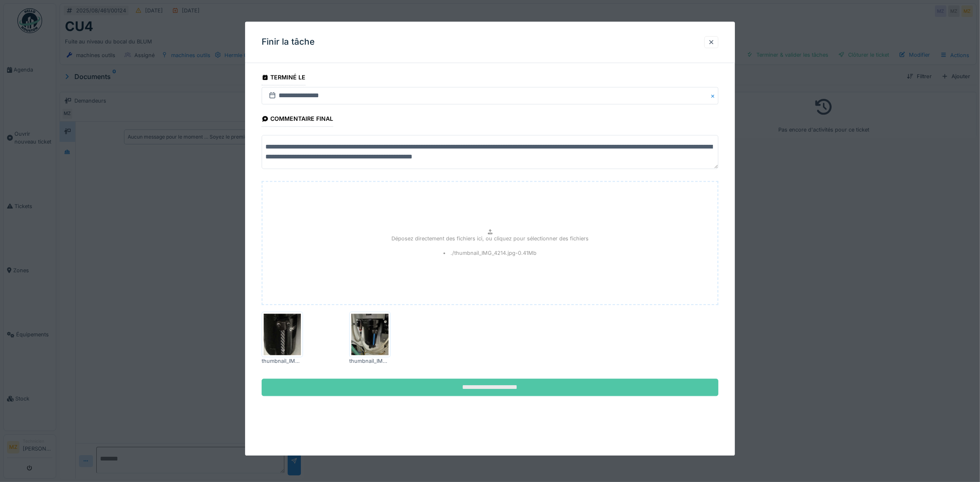 This screenshot has width=980, height=482. Describe the element at coordinates (288, 42) in the screenshot. I see `h3: Finir la tâche` at that location.